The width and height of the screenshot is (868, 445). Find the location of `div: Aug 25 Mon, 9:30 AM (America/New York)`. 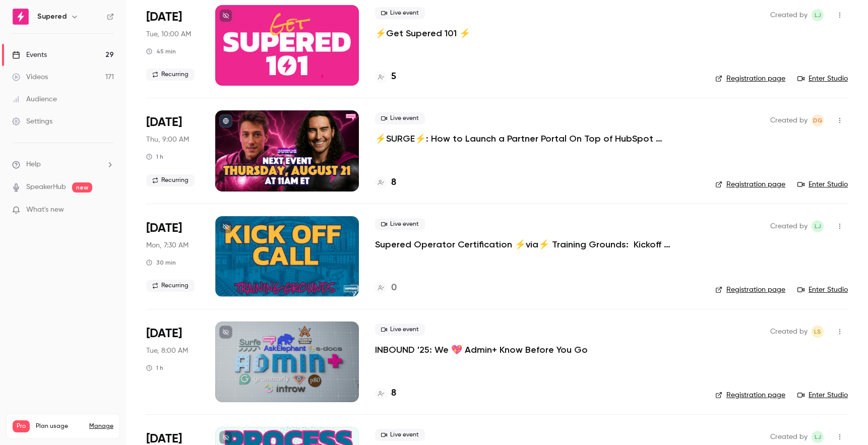

div: Aug 25 Mon, 9:30 AM (America/New York) is located at coordinates (172, 256).